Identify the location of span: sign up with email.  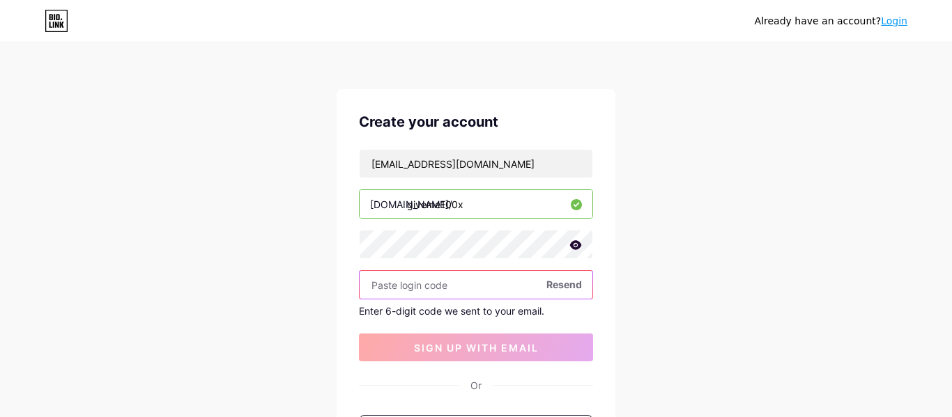
(476, 348).